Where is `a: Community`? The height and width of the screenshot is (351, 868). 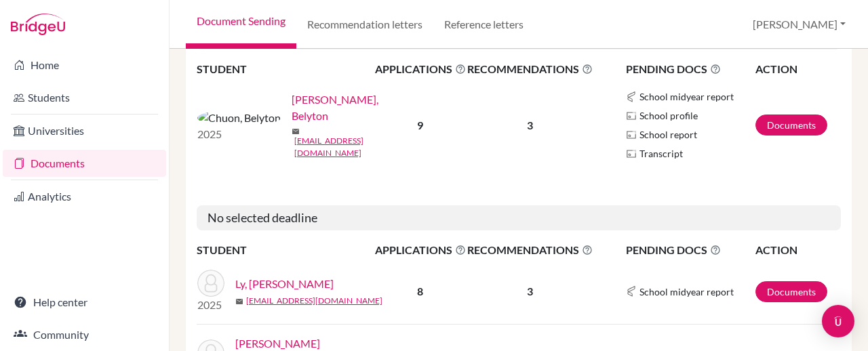 a: Community is located at coordinates (84, 334).